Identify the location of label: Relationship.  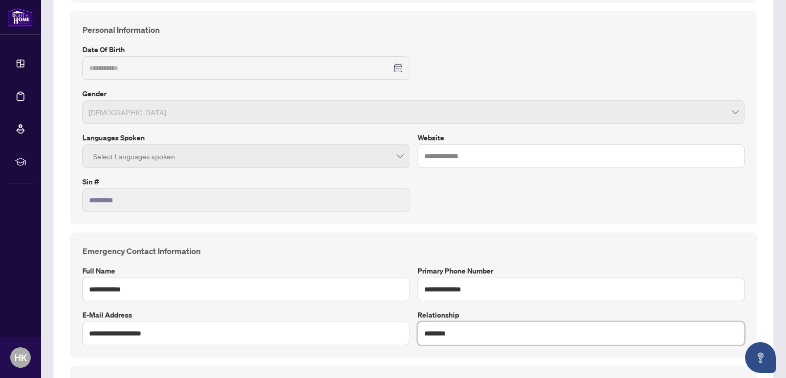
(581, 315).